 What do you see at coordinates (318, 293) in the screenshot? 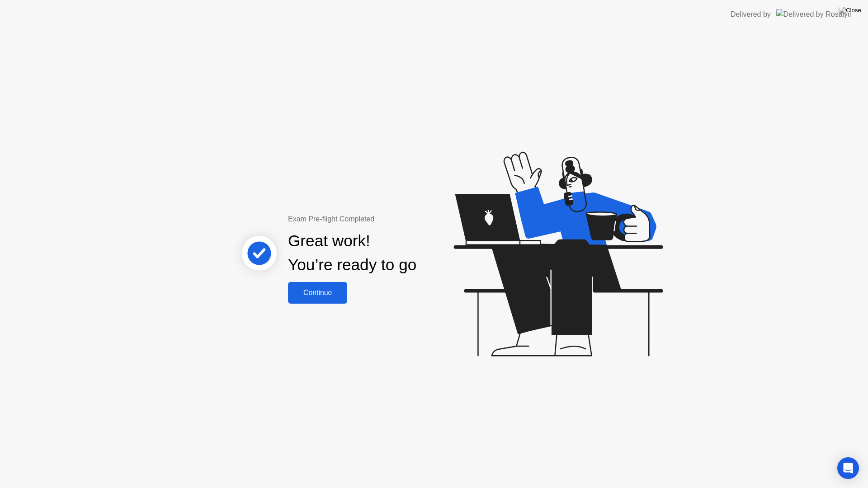
I see `button: Continue` at bounding box center [318, 293].